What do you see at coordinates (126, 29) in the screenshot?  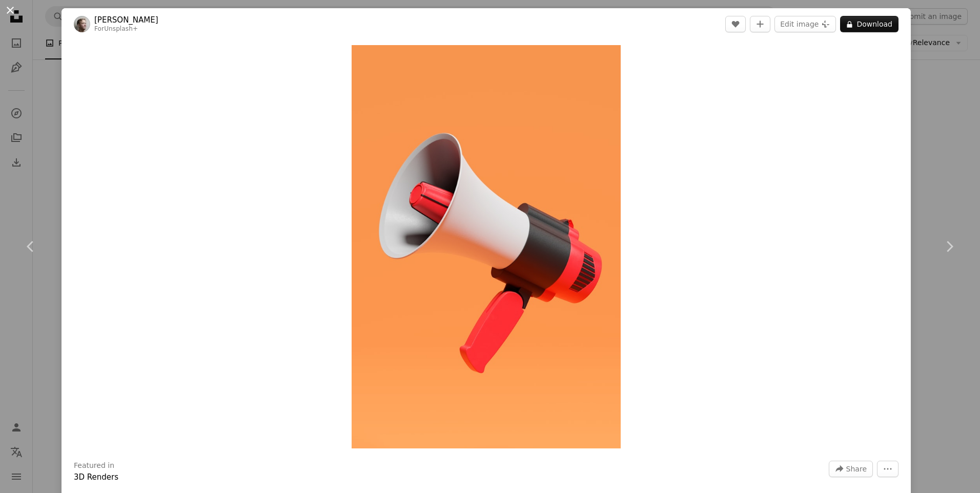 I see `div: For` at bounding box center [126, 29].